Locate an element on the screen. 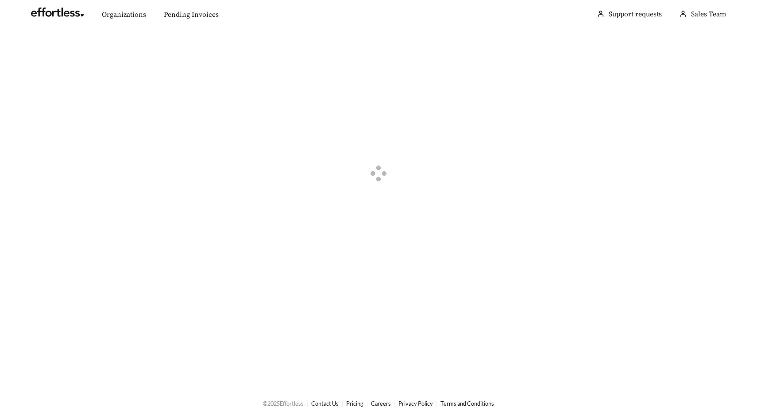 The height and width of the screenshot is (419, 757). a: Privacy Policy is located at coordinates (415, 404).